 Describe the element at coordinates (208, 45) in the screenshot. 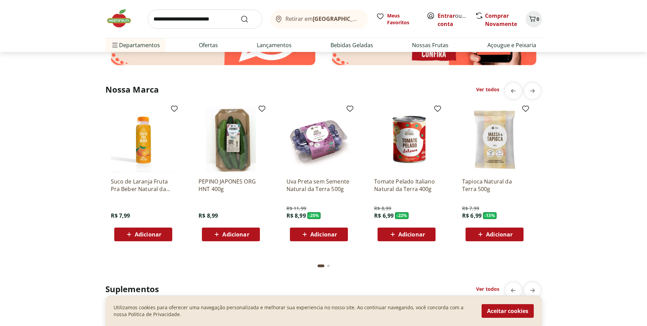

I see `a: Ofertas` at that location.